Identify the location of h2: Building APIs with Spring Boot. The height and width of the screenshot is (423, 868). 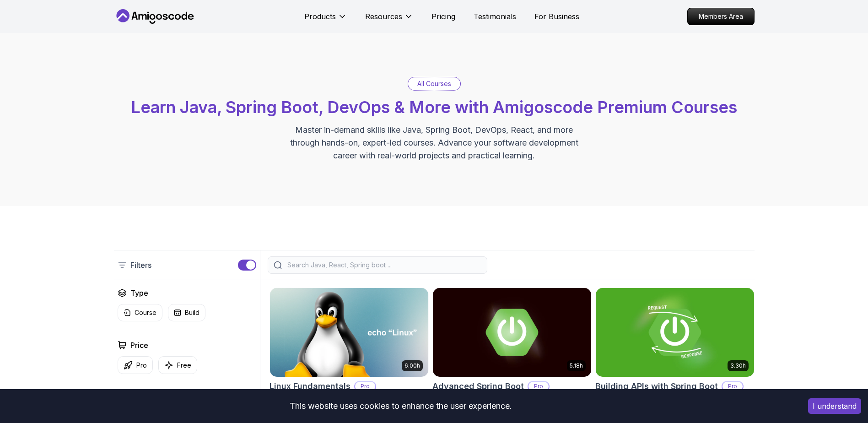
(657, 387).